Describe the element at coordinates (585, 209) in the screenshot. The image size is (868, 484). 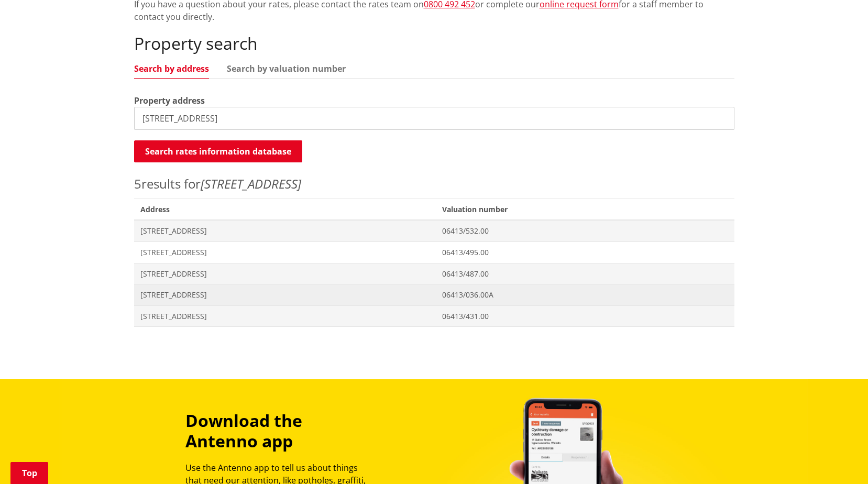
I see `span: Valuation number` at that location.